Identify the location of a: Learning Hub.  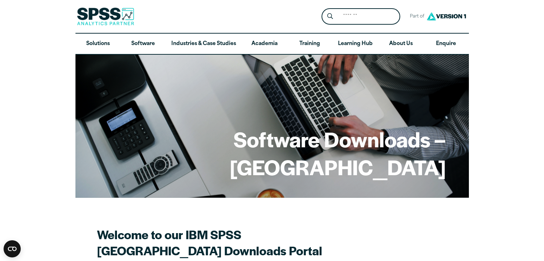
(355, 44).